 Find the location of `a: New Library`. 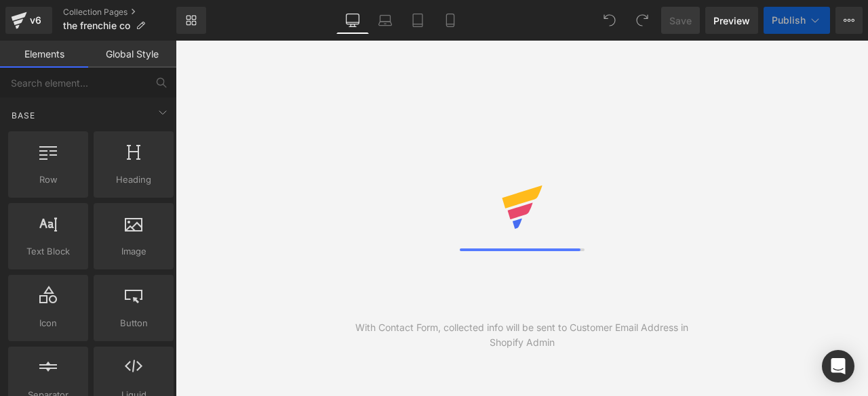

a: New Library is located at coordinates (191, 21).